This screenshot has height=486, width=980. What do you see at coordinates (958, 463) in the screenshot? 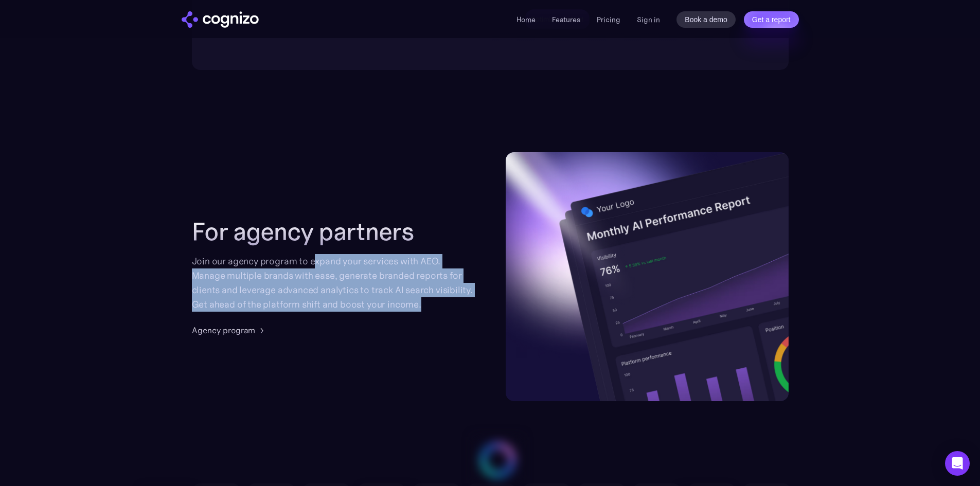
I see `div: Open Intercom Messenger` at bounding box center [958, 463].